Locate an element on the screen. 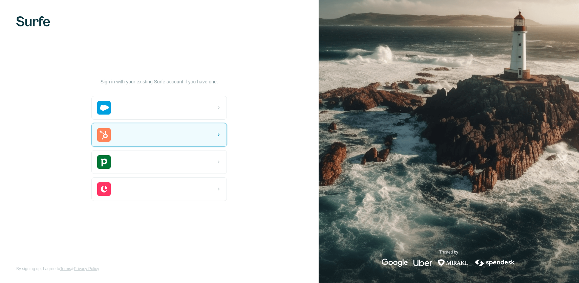 The height and width of the screenshot is (283, 579). button: Sign up with Gmail is located at coordinates (171, 215).